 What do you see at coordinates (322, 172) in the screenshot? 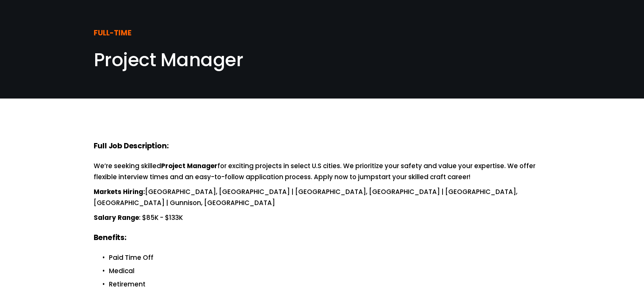
I see `p: We’re seeking skilled for exciting projects in select U.S cities. We prioritize your safety and v...` at bounding box center [322, 172].